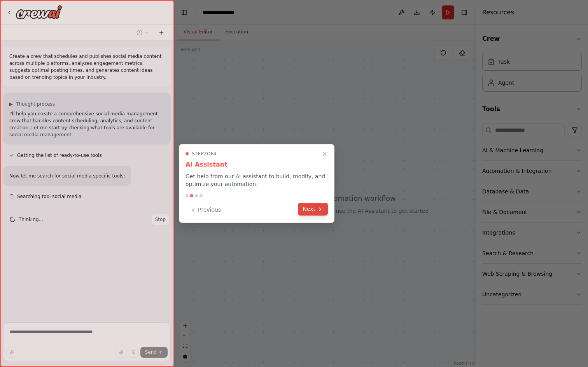 The height and width of the screenshot is (367, 588). I want to click on span: Step 2 of 4, so click(204, 154).